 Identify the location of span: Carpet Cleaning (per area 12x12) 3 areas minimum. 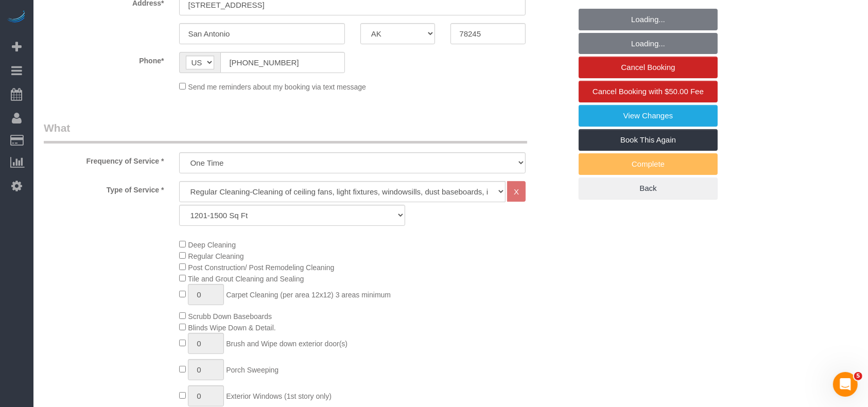
(308, 295).